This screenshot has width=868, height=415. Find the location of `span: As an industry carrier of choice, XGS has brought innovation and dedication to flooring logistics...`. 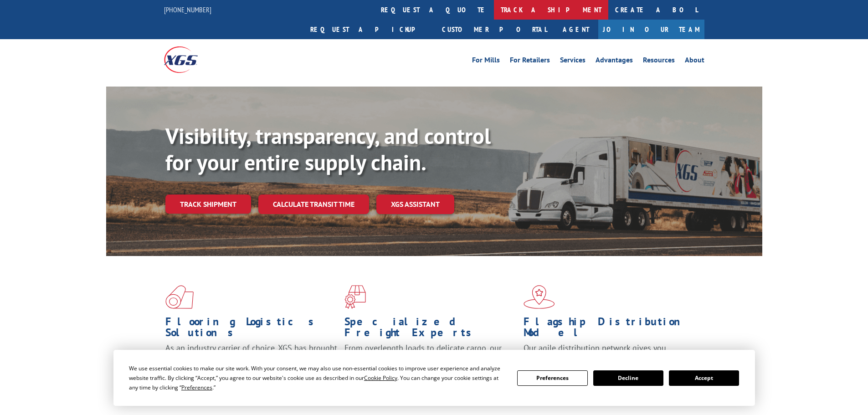

span: As an industry carrier of choice, XGS has brought innovation and dedication to flooring logistics... is located at coordinates (251, 359).